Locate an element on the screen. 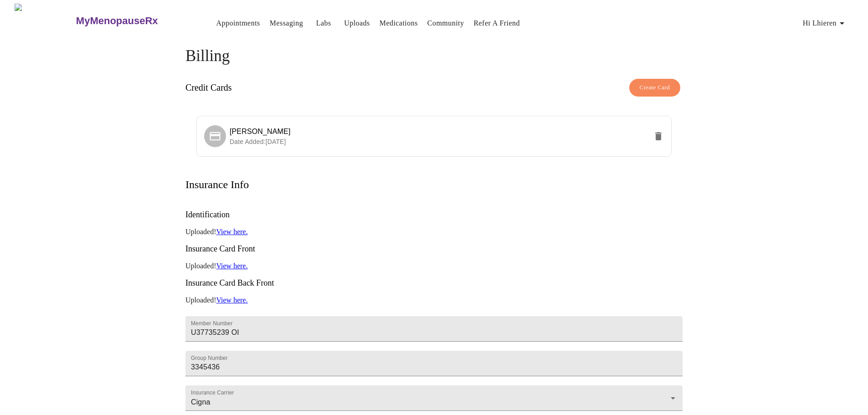 The image size is (868, 415). a: MyMenopauseRx is located at coordinates (134, 21).